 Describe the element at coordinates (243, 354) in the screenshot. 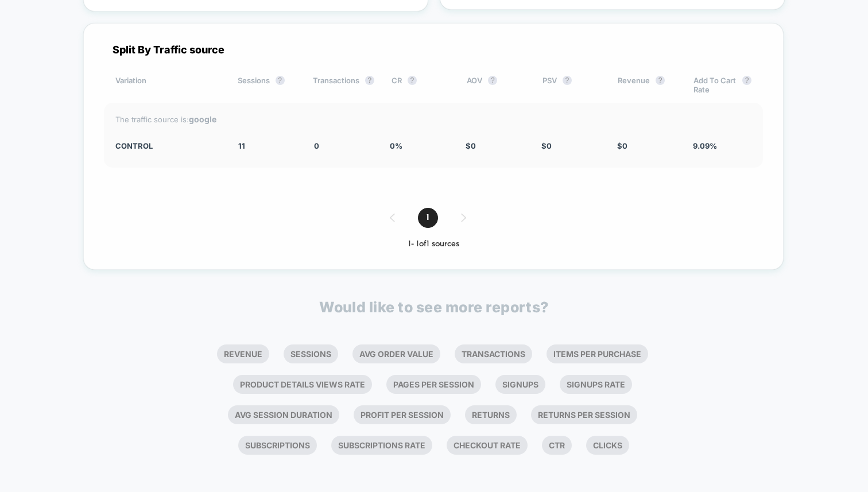

I see `li: Revenue` at that location.